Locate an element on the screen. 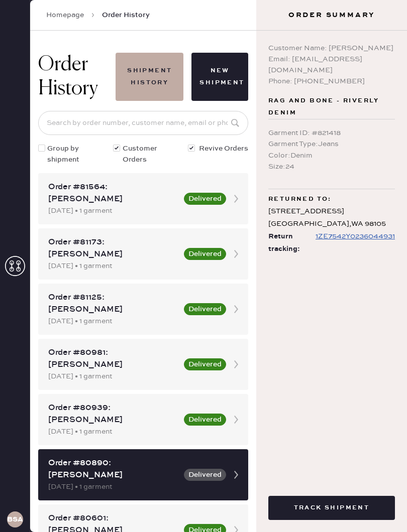  button: New Shipment is located at coordinates (219, 77).